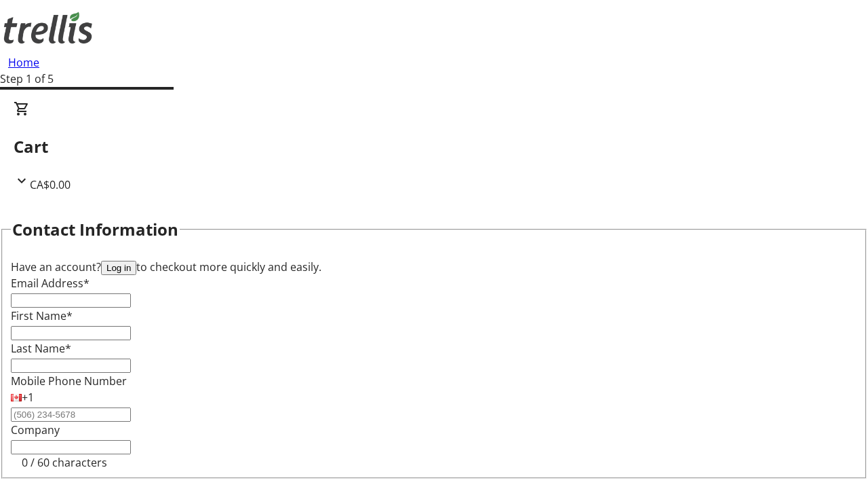 The height and width of the screenshot is (489, 868). I want to click on label: Mobile Phone Number, so click(69, 381).